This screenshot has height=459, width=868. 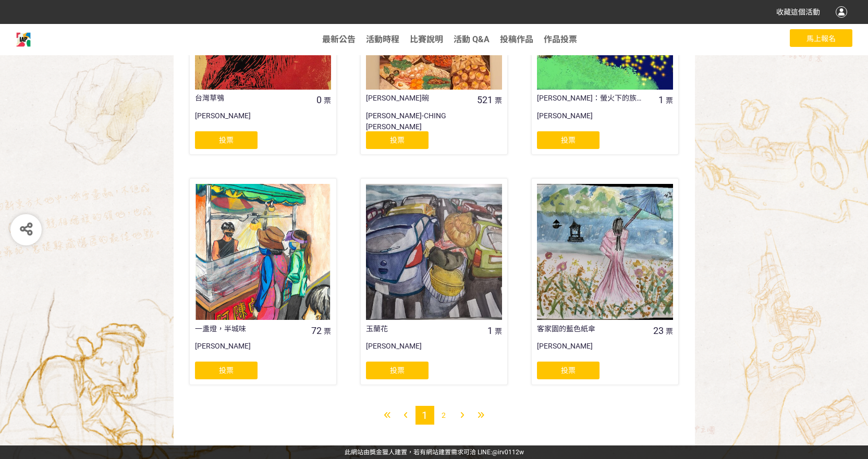 What do you see at coordinates (507, 453) in the screenshot?
I see `a: @irv0112w` at bounding box center [507, 453].